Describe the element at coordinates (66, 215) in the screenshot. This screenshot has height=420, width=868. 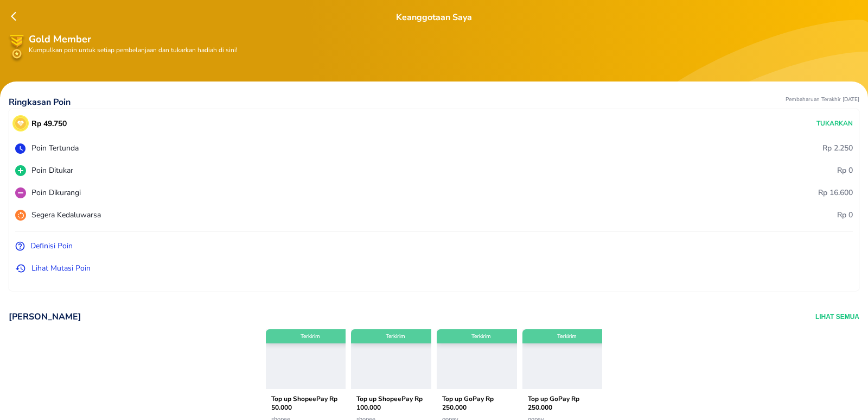
I see `p: Segera Kedaluwarsa` at that location.